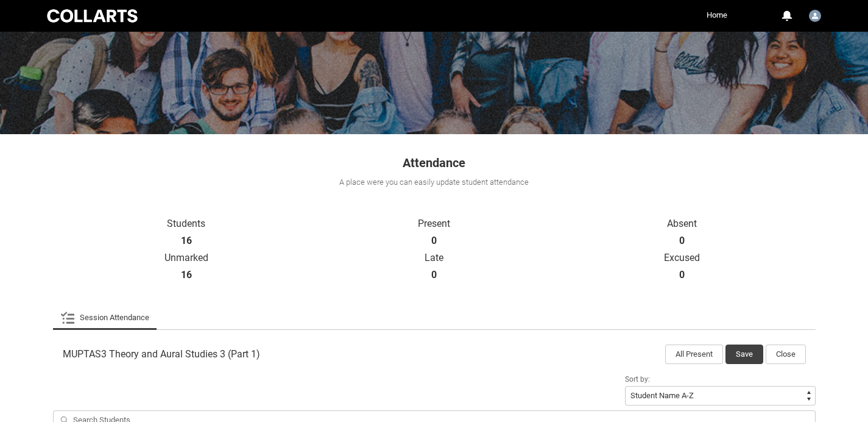 This screenshot has width=868, height=422. What do you see at coordinates (682, 258) in the screenshot?
I see `p: Excused` at bounding box center [682, 258].